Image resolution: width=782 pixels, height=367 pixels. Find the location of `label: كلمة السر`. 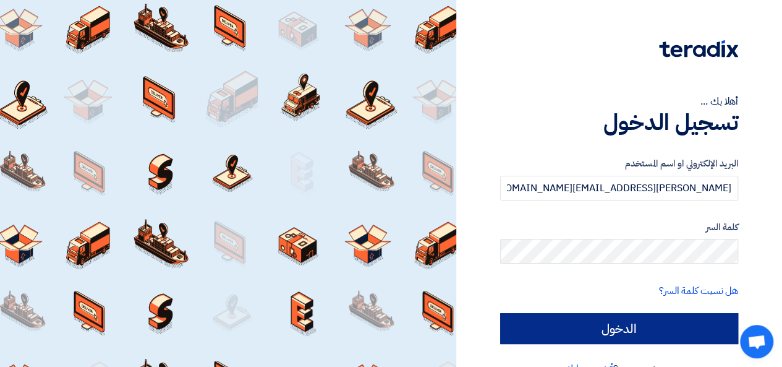

label: كلمة السر is located at coordinates (619, 227).